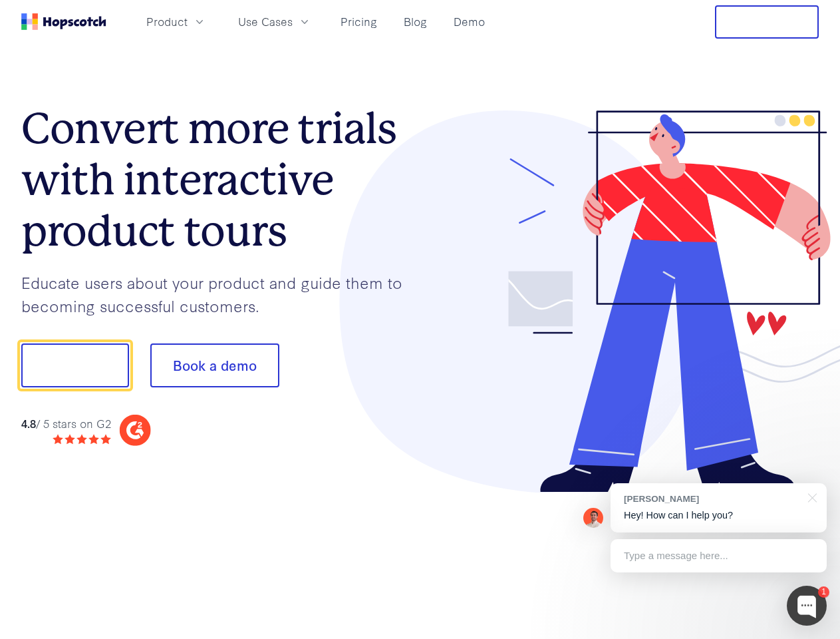  Describe the element at coordinates (215, 365) in the screenshot. I see `button: Book a demo` at that location.